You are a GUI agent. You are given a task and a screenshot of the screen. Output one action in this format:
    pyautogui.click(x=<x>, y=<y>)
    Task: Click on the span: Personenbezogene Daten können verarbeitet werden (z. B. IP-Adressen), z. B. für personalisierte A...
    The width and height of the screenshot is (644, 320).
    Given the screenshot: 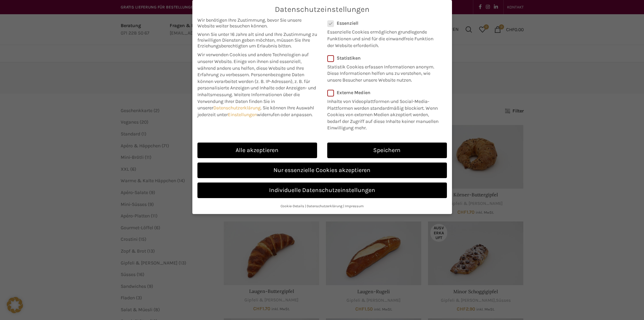 What is the action you would take?
    pyautogui.click(x=256, y=85)
    